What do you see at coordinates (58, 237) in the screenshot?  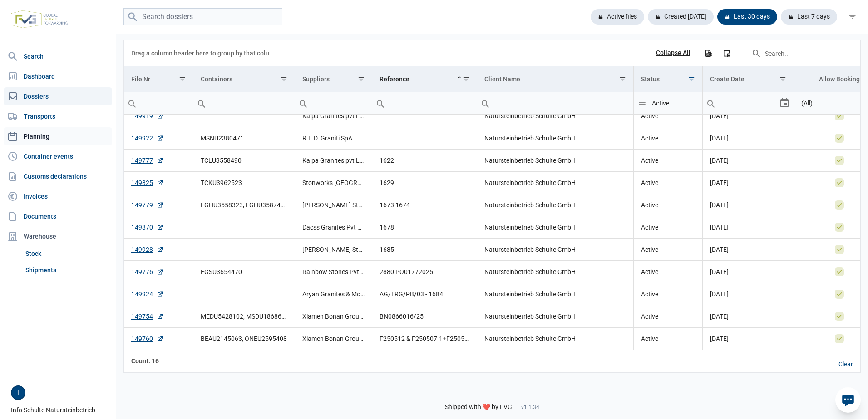 I see `div: Warehouse` at bounding box center [58, 237].